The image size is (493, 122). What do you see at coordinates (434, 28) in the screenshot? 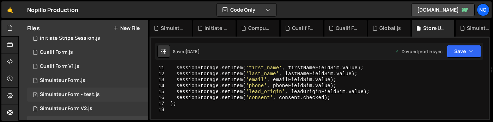
I see `div: Store User Data.js` at bounding box center [434, 28].